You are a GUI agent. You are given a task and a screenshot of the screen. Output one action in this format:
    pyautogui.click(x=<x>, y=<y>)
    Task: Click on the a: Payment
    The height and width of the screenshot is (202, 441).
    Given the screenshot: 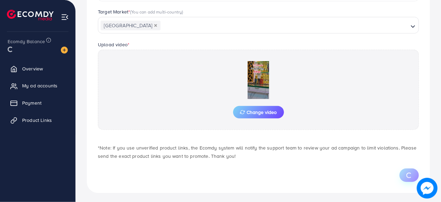 What is the action you would take?
    pyautogui.click(x=38, y=103)
    